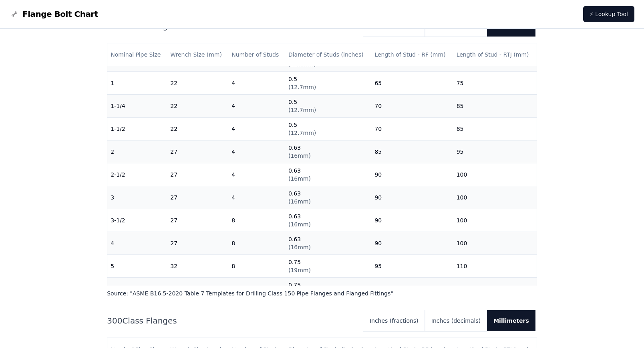 This screenshot has height=348, width=644. I want to click on td: 110, so click(495, 266).